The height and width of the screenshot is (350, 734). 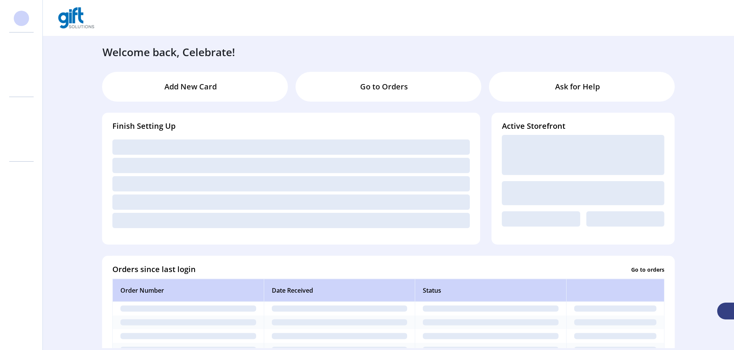 I want to click on button: Publisher Panel, so click(x=686, y=18).